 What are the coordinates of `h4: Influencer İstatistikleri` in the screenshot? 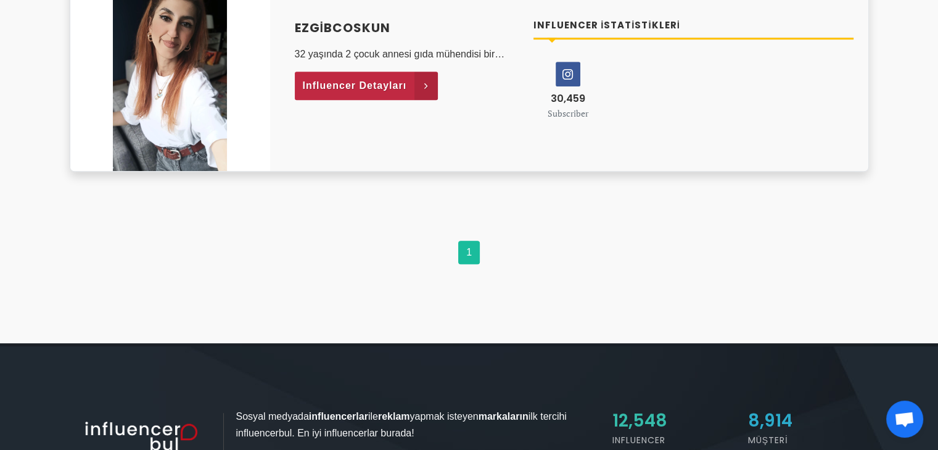 It's located at (693, 25).